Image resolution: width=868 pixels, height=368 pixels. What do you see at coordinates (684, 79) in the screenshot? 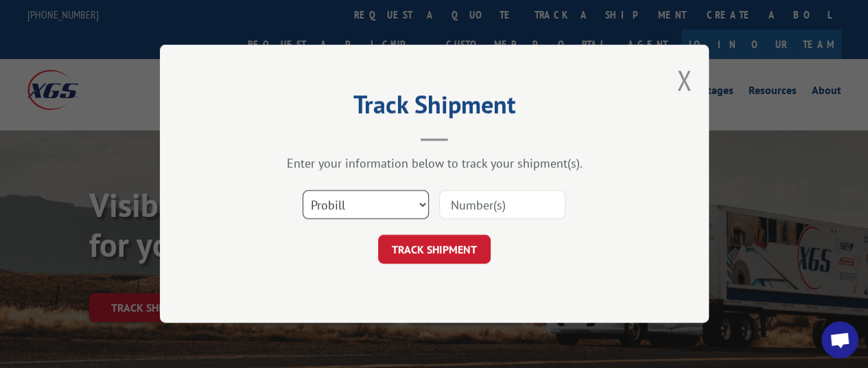
I see `button: Close modal` at bounding box center [684, 79].